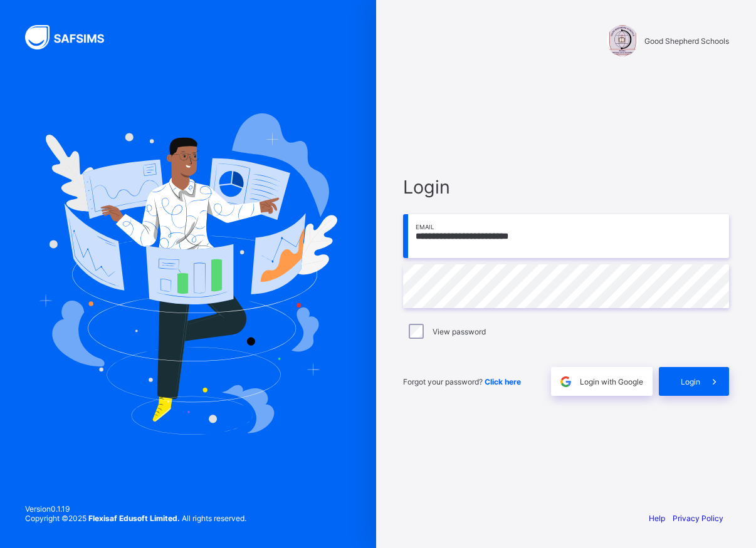 Image resolution: width=756 pixels, height=548 pixels. Describe the element at coordinates (135, 518) in the screenshot. I see `span: Copyright © 2025 All rights reserved.` at that location.